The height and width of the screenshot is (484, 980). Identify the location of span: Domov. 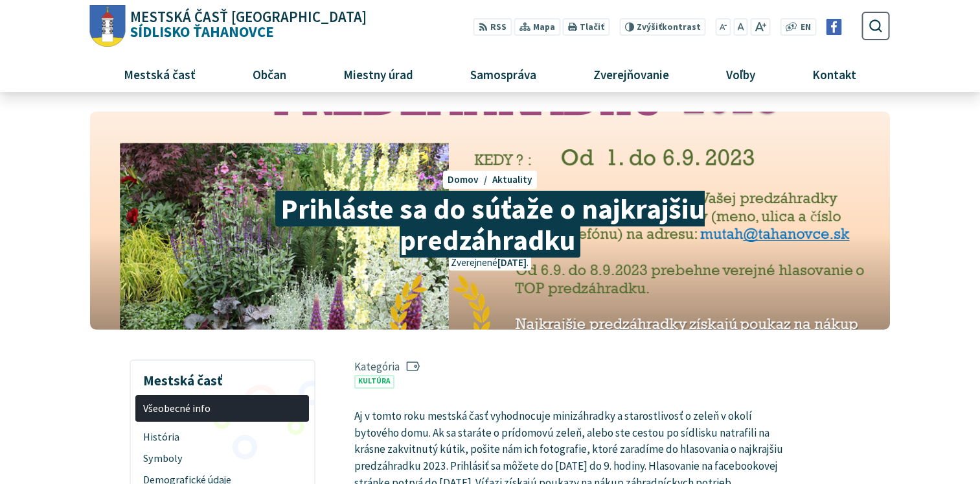
(463, 179).